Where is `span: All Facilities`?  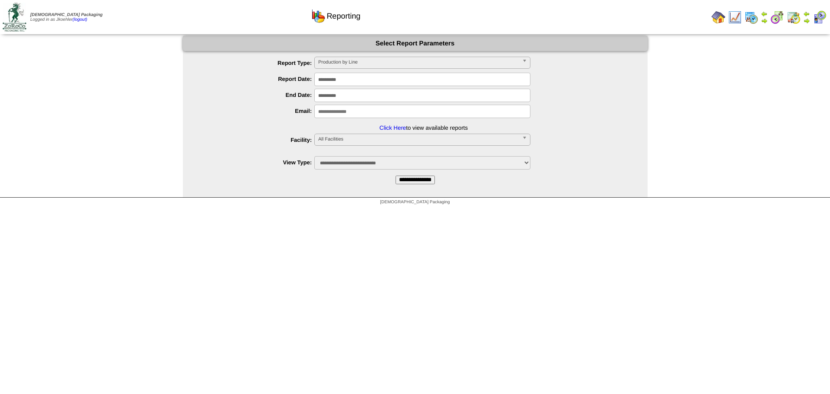 span: All Facilities is located at coordinates (419, 139).